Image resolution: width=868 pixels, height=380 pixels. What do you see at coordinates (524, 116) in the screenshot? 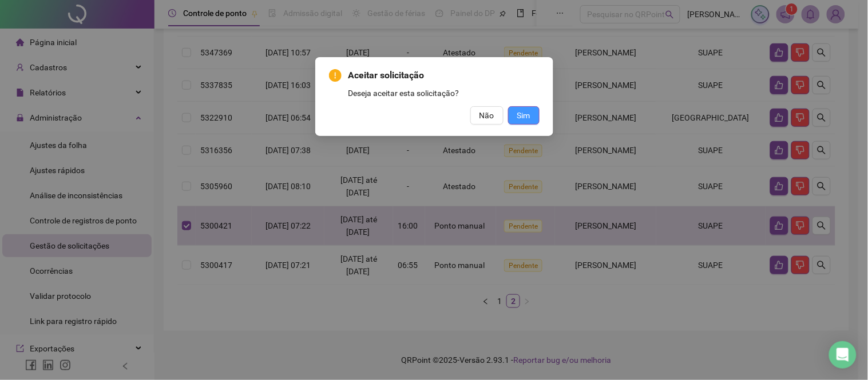
I see `span: Sim` at bounding box center [524, 116].